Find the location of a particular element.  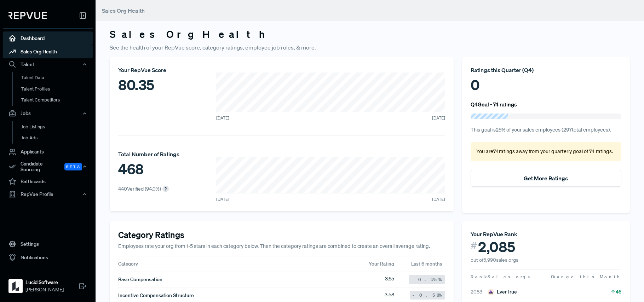

button: Talent is located at coordinates (48, 64).